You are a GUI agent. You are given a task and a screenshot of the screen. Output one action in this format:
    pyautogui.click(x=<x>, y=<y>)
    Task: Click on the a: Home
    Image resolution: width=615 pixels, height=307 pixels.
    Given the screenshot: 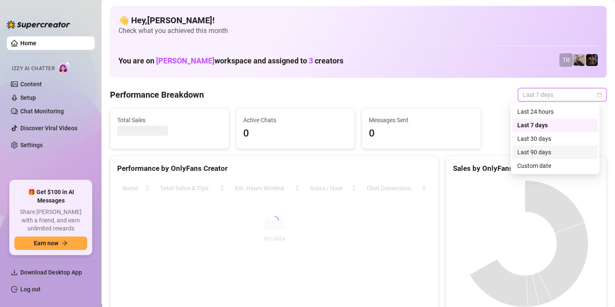 What is the action you would take?
    pyautogui.click(x=28, y=43)
    